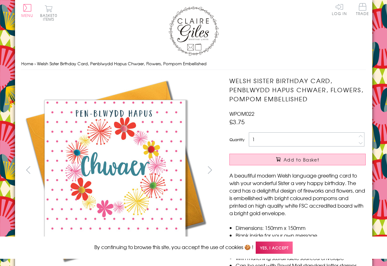 This screenshot has width=387, height=266. What do you see at coordinates (301, 228) in the screenshot?
I see `li: Dimensions: 150mm x 150mm` at bounding box center [301, 228].